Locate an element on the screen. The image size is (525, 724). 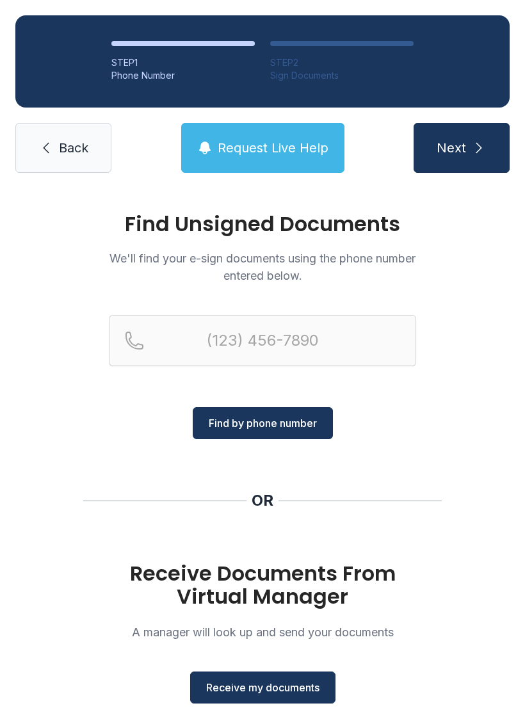
div: Sign Documents is located at coordinates (342, 76).